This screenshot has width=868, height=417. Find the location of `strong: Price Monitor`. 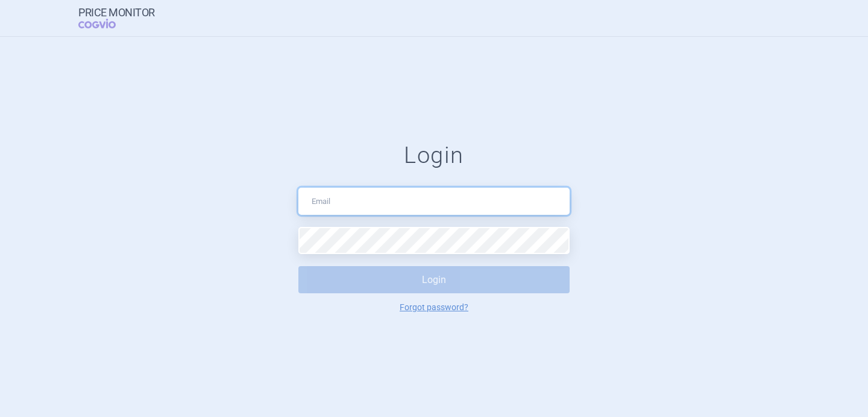

strong: Price Monitor is located at coordinates (116, 13).